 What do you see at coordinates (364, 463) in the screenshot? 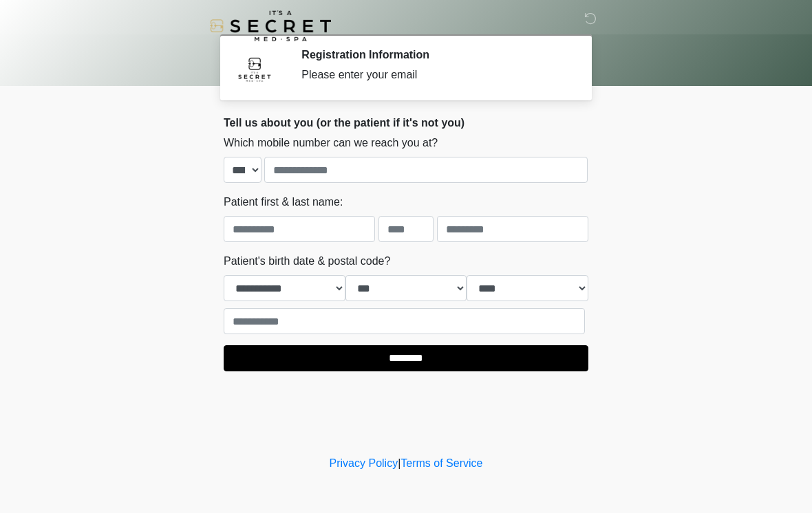
I see `a: Privacy Policy` at bounding box center [364, 463].